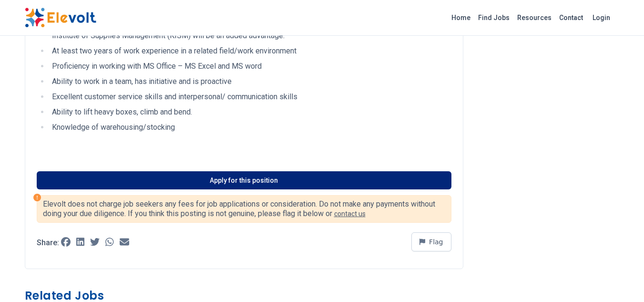  What do you see at coordinates (461, 18) in the screenshot?
I see `a: Home` at bounding box center [461, 18].